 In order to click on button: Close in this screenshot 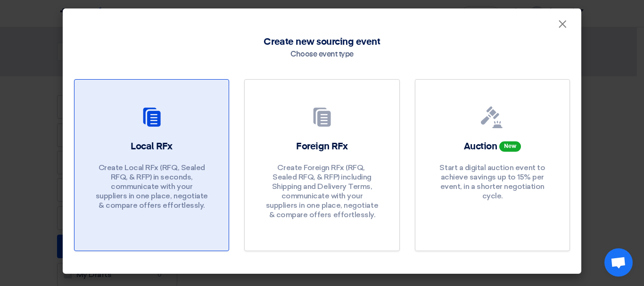, I will do `click(562, 24)`.